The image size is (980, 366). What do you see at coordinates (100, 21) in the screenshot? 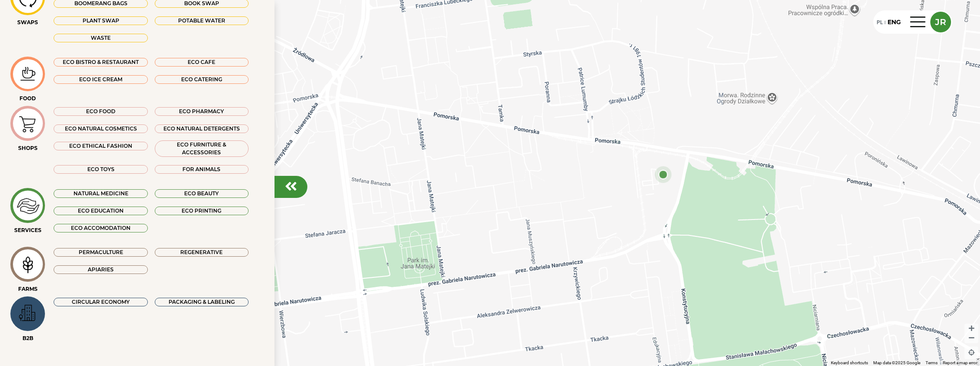
I see `div: Plant swap` at bounding box center [100, 21].